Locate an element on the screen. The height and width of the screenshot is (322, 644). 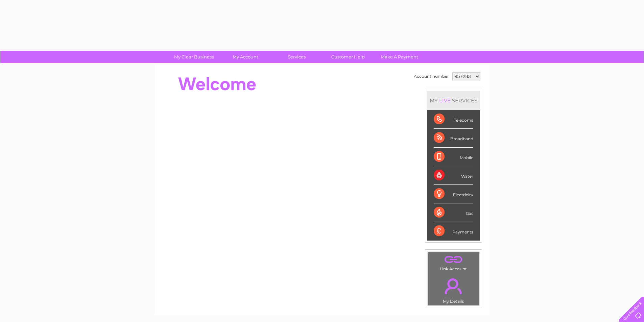
div: Payments is located at coordinates (453, 231).